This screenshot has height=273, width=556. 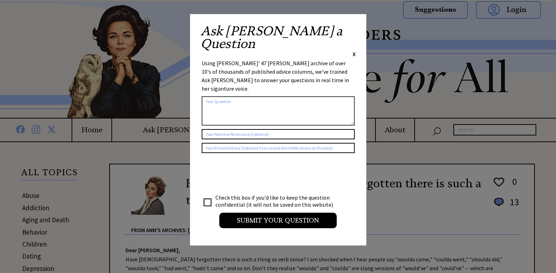 What do you see at coordinates (278, 221) in the screenshot?
I see `input: Submit your Question` at bounding box center [278, 221].